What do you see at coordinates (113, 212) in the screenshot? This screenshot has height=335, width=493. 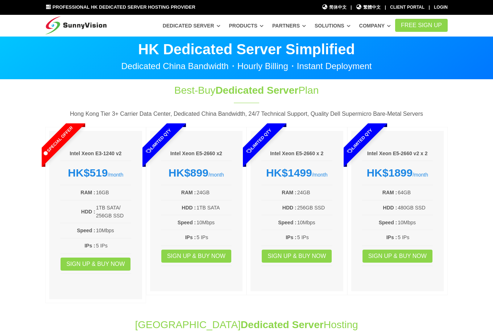 I see `td: 1TB SATA/ 256GB SSD` at bounding box center [113, 212].